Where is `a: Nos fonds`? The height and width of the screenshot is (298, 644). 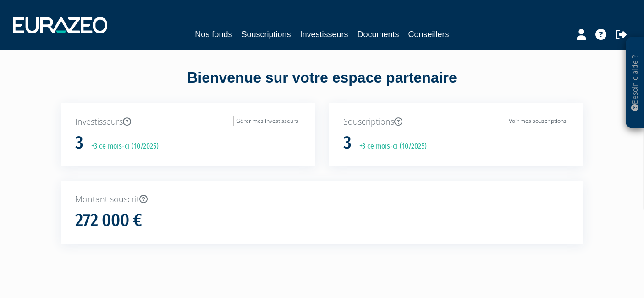 a: Nos fonds is located at coordinates (213, 34).